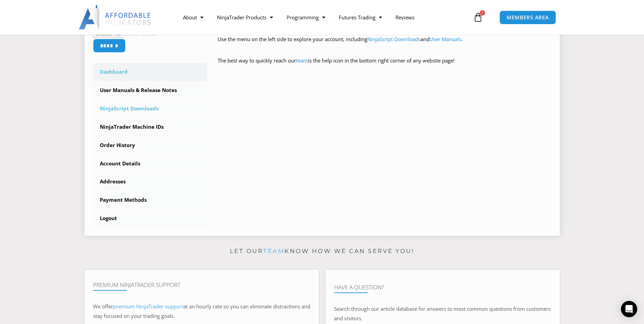  Describe the element at coordinates (150, 200) in the screenshot. I see `a: Payment Methods` at that location.